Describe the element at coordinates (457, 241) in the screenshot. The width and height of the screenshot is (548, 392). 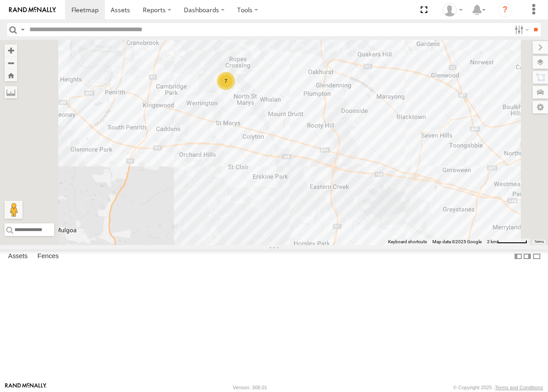
I see `span: Map data ©2025 Google` at that location.